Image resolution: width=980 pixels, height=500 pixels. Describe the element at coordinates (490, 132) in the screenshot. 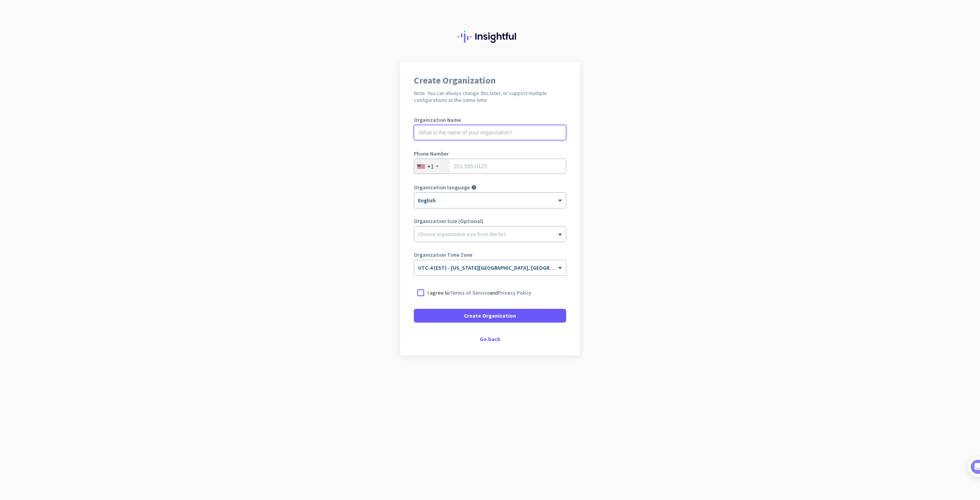

I see `input: What is the name of your organization?` at that location.